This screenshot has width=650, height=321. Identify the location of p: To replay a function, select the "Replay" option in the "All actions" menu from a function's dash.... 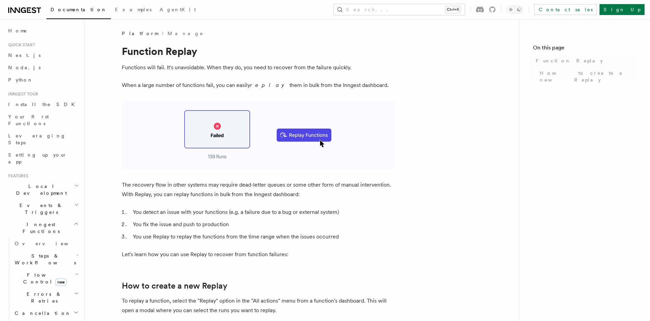
(258, 306).